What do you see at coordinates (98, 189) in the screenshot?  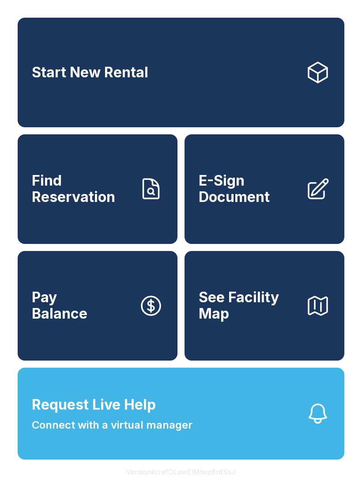 I see `a: Find Reservation` at bounding box center [98, 189].